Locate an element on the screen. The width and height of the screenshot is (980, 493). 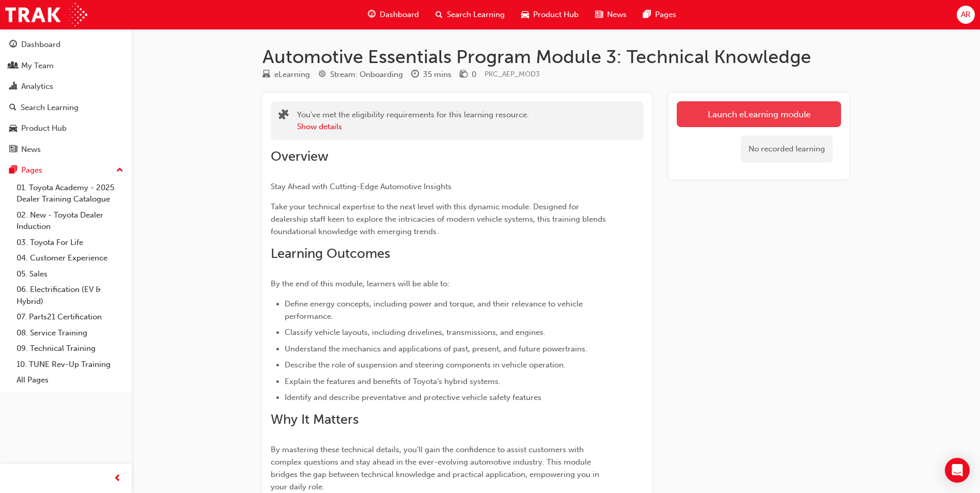
div: 0 is located at coordinates (474, 74).